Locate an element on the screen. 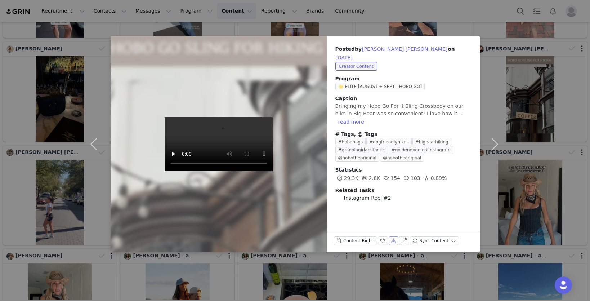  span: #goldendoodleofinstagram is located at coordinates (421, 150).